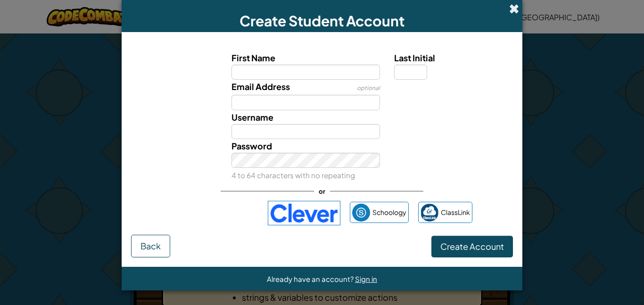 This screenshot has height=305, width=644. Describe the element at coordinates (365, 279) in the screenshot. I see `span: Sign in` at that location.